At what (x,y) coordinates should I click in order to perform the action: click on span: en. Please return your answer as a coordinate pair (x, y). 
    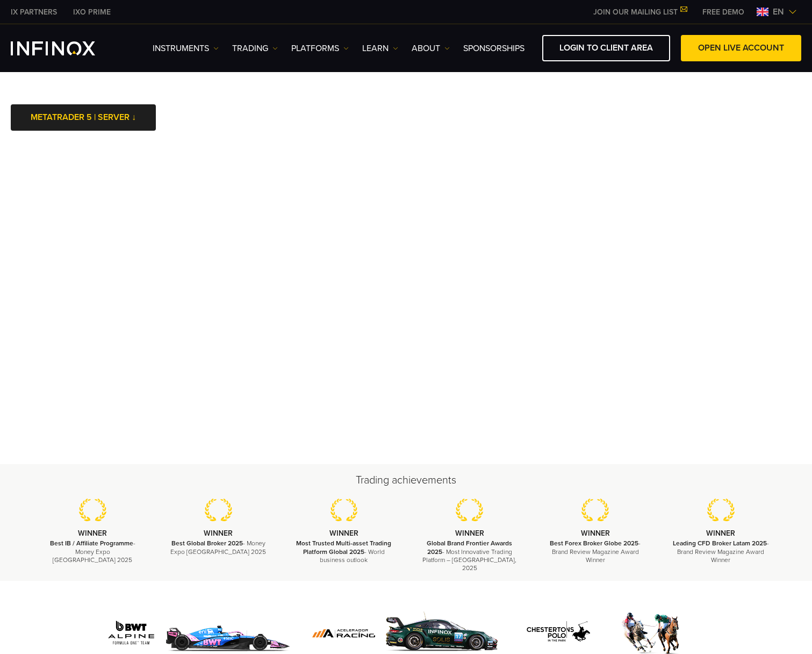
    Looking at the image, I should click on (779, 11).